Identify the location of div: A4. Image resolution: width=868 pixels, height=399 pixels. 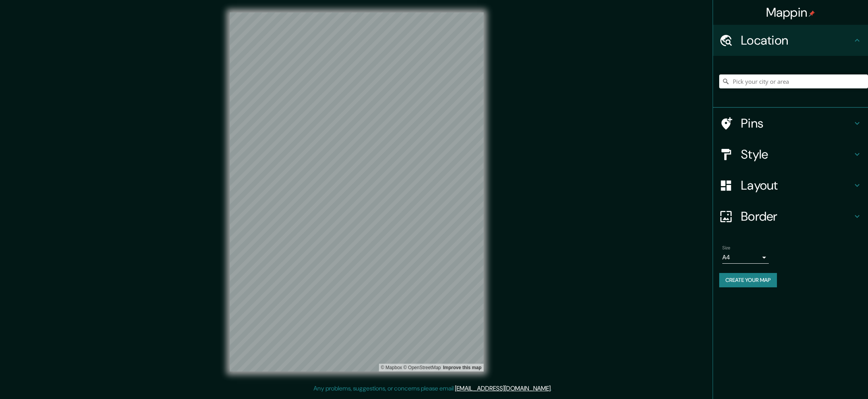
(746, 258).